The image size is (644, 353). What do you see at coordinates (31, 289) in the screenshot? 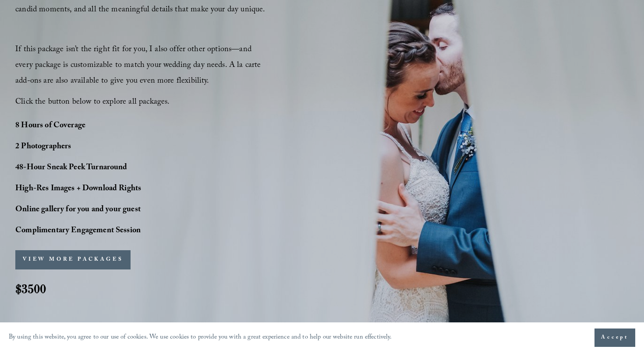
I see `strong: $3500` at bounding box center [31, 289].